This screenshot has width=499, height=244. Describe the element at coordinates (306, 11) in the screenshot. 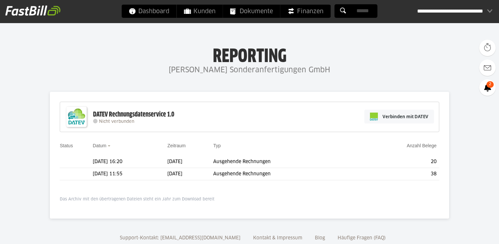

I see `a: Finanzen` at that location.